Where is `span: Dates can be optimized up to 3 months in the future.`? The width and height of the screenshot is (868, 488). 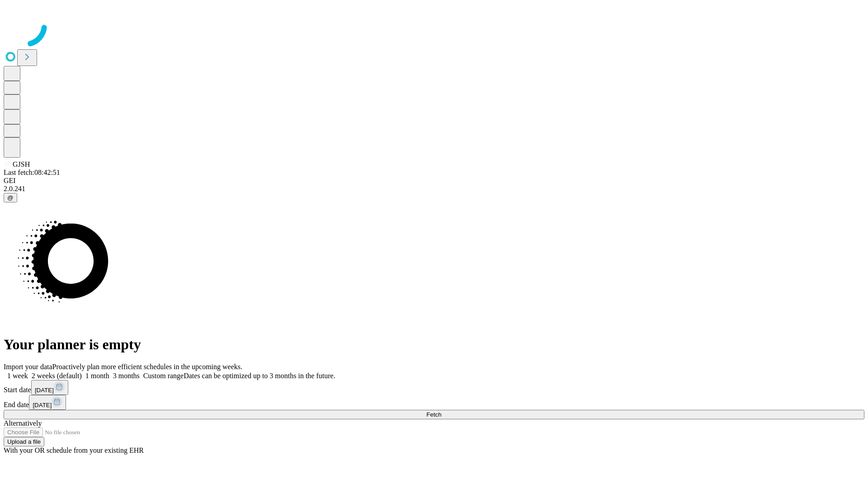 span: Dates can be optimized up to 3 months in the future. is located at coordinates (259, 375).